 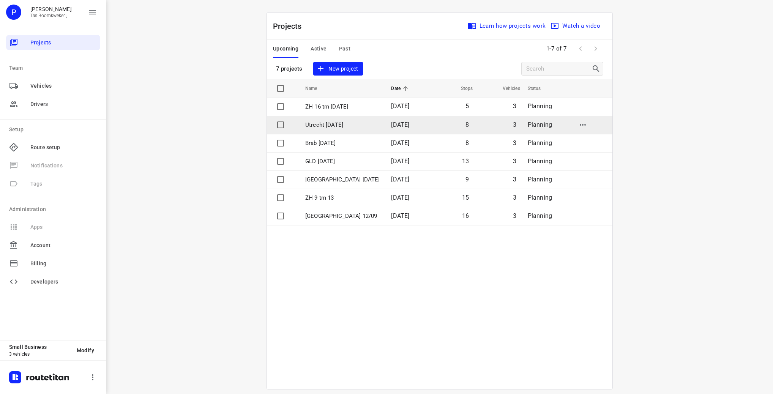 I want to click on div: Developers, so click(x=53, y=282).